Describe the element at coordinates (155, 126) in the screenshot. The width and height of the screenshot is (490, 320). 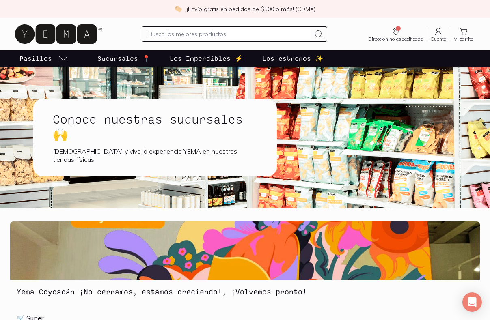
I see `h1: Conoce nuestras sucursales 🙌` at that location.